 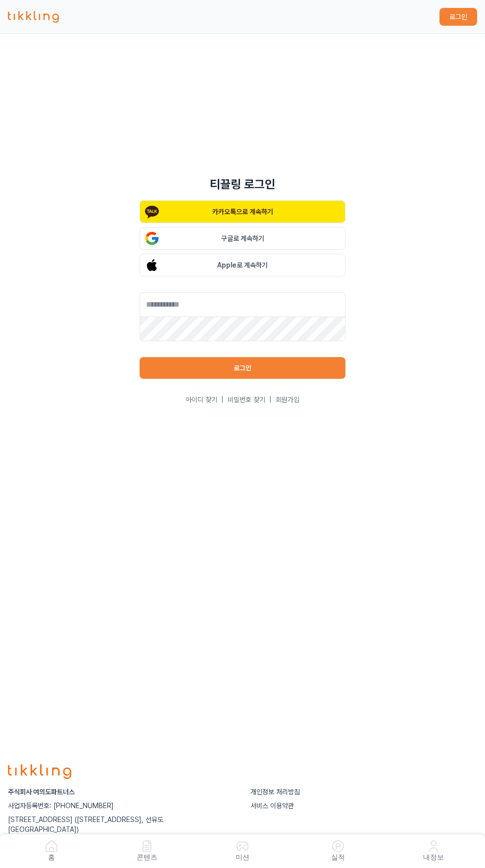 I want to click on a: 비밀번호 찾기, so click(x=246, y=400).